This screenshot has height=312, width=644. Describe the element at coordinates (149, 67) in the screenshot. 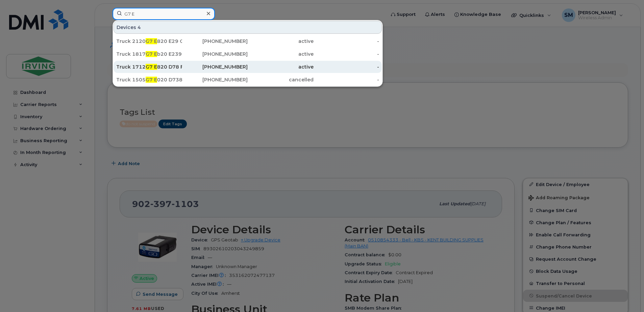

I see `div: Truck 1712 820 D78 F82` at that location.